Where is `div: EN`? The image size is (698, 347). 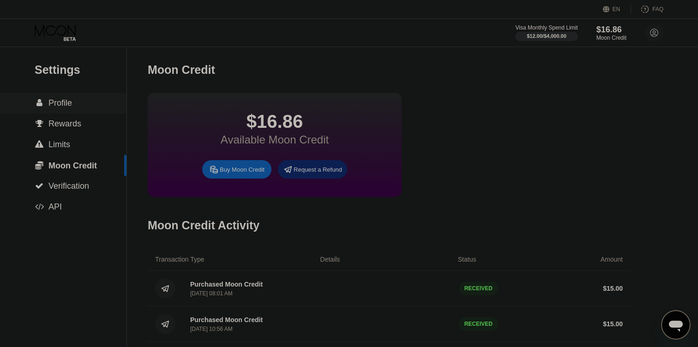 div: EN is located at coordinates (616, 9).